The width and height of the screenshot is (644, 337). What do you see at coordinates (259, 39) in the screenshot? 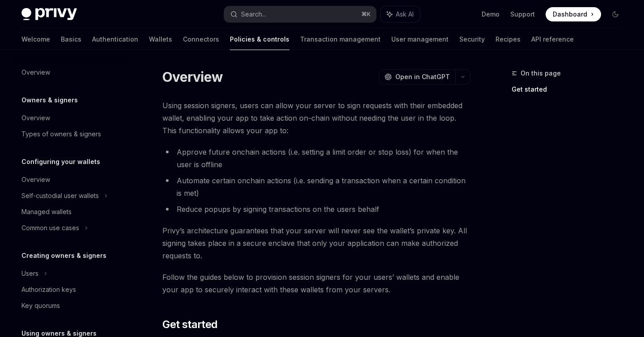
I see `a: Policies & controls` at bounding box center [259, 39].